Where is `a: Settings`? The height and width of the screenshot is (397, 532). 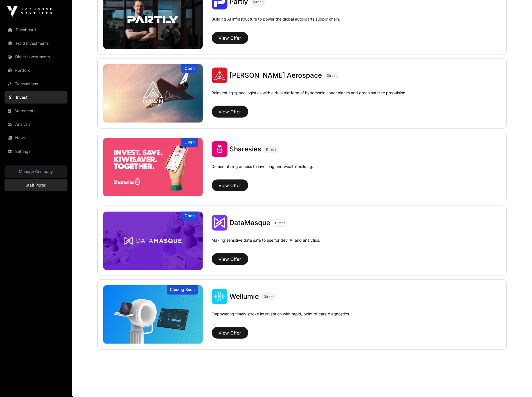 a: Settings is located at coordinates (36, 152).